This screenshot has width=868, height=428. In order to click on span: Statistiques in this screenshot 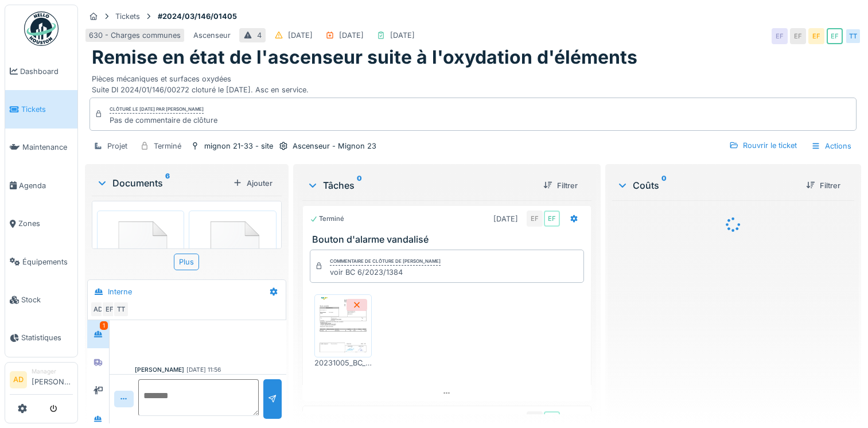, I will do `click(47, 338)`.